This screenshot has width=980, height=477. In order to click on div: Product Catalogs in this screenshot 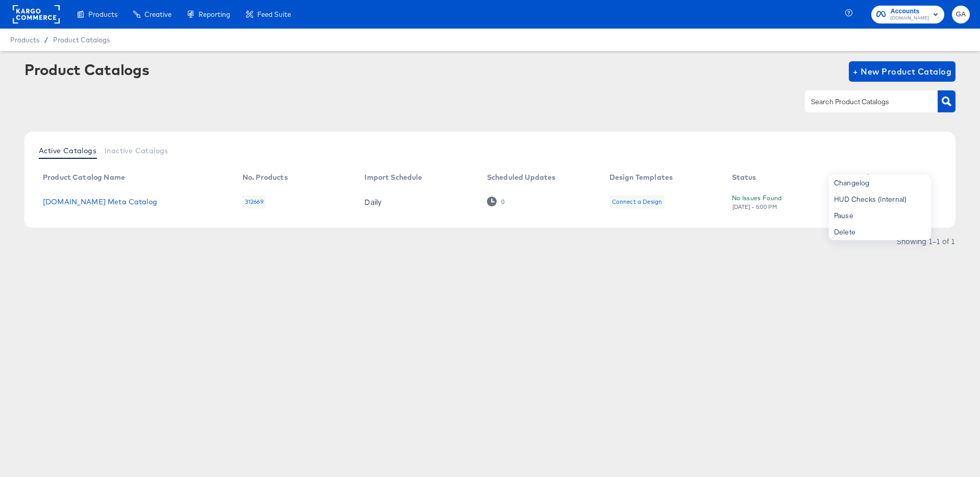, I will do `click(87, 69)`.